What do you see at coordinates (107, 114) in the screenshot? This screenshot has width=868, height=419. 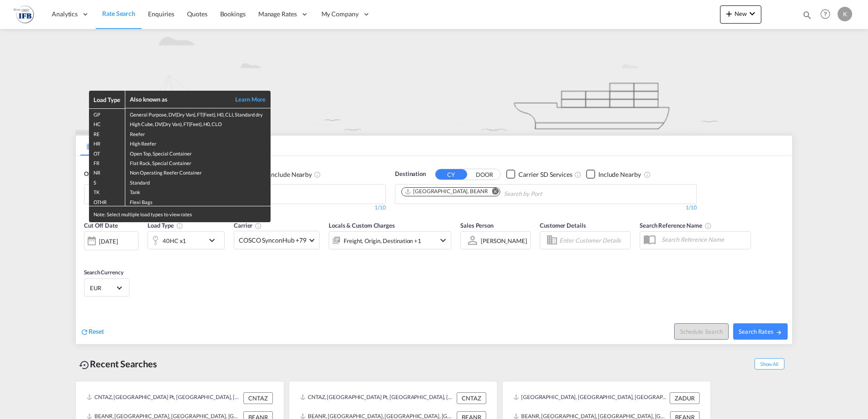 I see `td: GP` at bounding box center [107, 114].